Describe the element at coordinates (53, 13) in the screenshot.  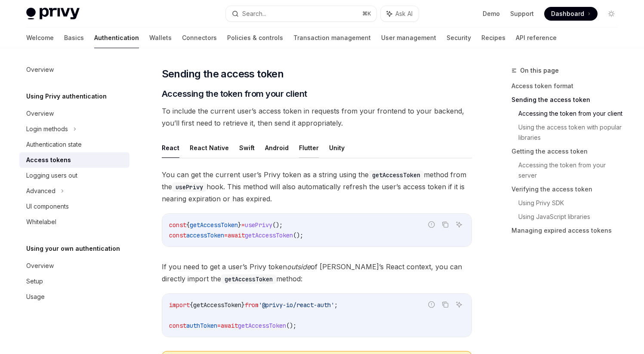
I see `img: light logo` at that location.